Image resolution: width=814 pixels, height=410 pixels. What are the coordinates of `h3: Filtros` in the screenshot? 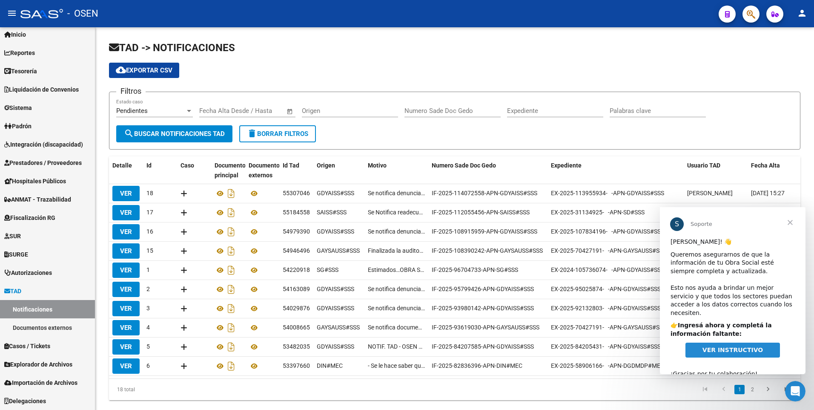 It's located at (131, 91).